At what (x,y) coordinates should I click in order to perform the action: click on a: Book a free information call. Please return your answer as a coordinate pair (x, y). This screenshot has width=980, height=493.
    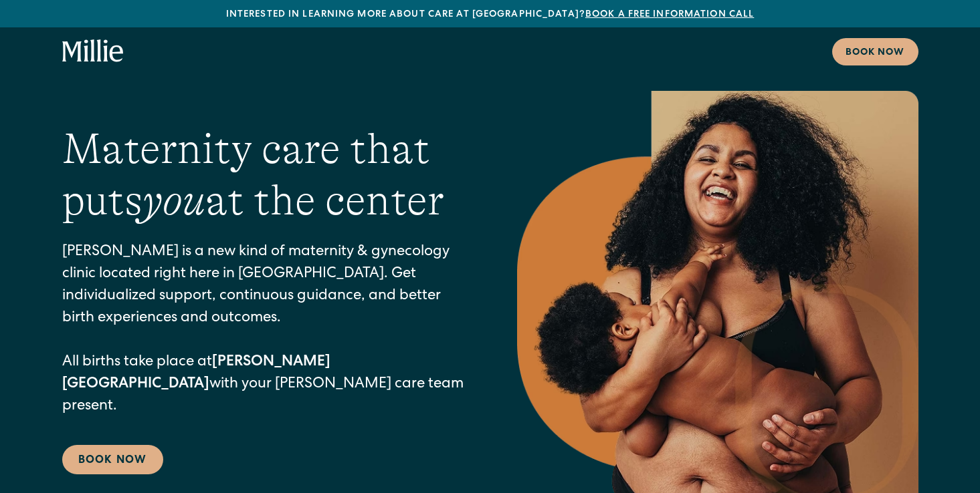
    Looking at the image, I should click on (669, 14).